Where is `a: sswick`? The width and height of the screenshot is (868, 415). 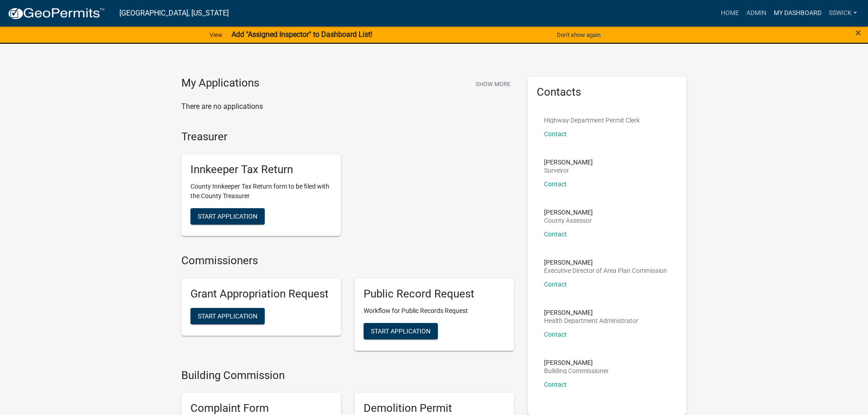
a: sswick is located at coordinates (843, 13).